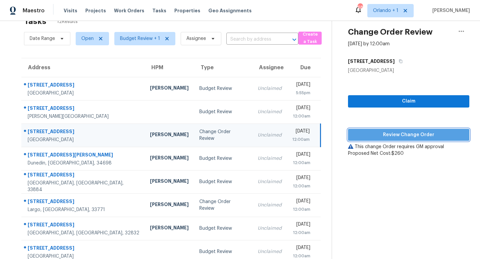 The height and width of the screenshot is (259, 480). I want to click on div: 68, so click(360, 7).